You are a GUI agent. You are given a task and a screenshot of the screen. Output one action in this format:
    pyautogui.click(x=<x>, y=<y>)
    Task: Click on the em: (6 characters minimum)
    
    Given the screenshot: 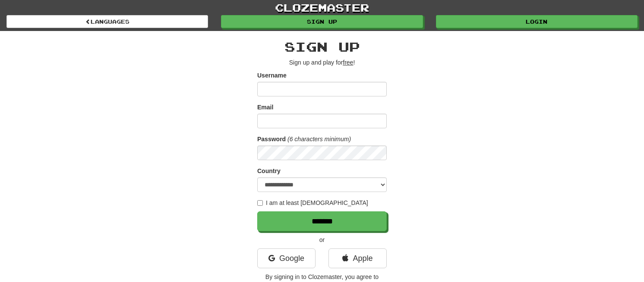 What is the action you would take?
    pyautogui.click(x=319, y=139)
    